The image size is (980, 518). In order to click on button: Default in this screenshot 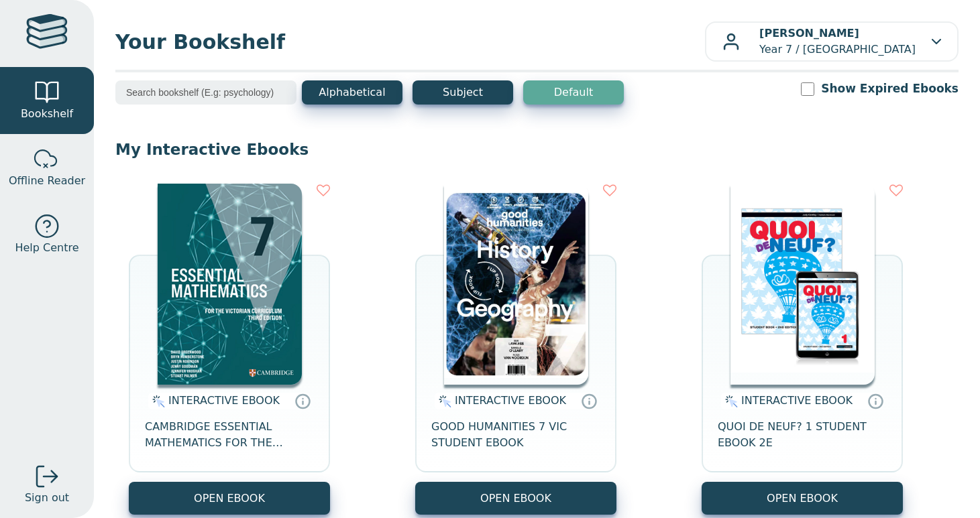, I will do `click(573, 93)`.